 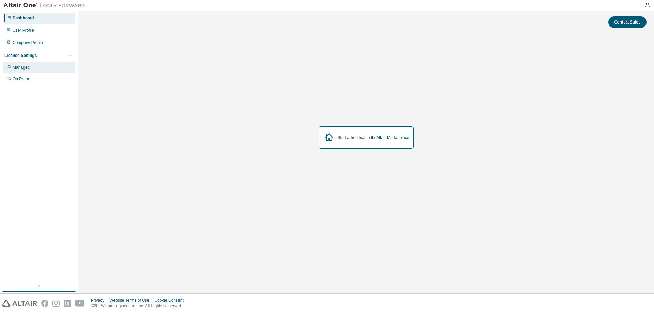 I want to click on div: Company Profile, so click(x=28, y=43).